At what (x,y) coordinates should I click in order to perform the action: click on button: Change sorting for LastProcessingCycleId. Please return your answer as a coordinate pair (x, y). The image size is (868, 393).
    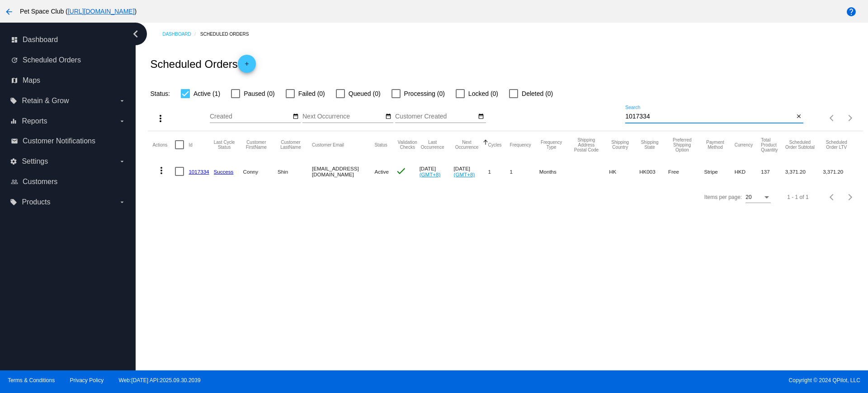
    Looking at the image, I should click on (224, 145).